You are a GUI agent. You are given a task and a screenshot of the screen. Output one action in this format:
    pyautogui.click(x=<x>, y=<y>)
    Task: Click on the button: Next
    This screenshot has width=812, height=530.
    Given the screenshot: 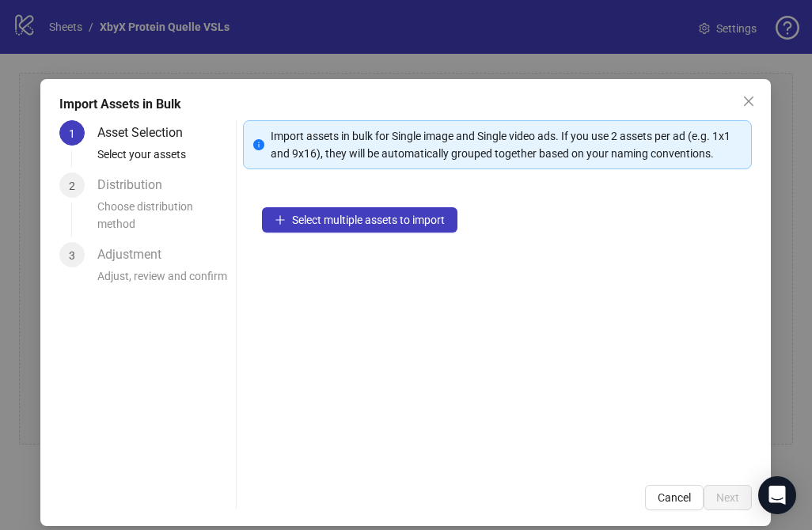 What is the action you would take?
    pyautogui.click(x=728, y=498)
    